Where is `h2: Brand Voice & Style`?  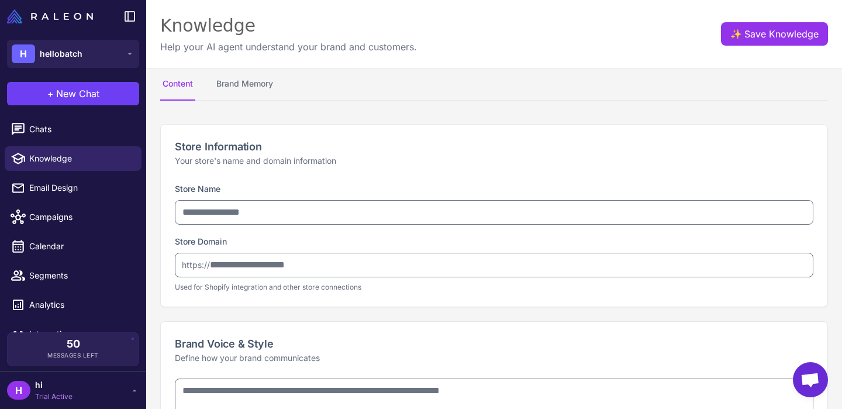 h2: Brand Voice & Style is located at coordinates (494, 343).